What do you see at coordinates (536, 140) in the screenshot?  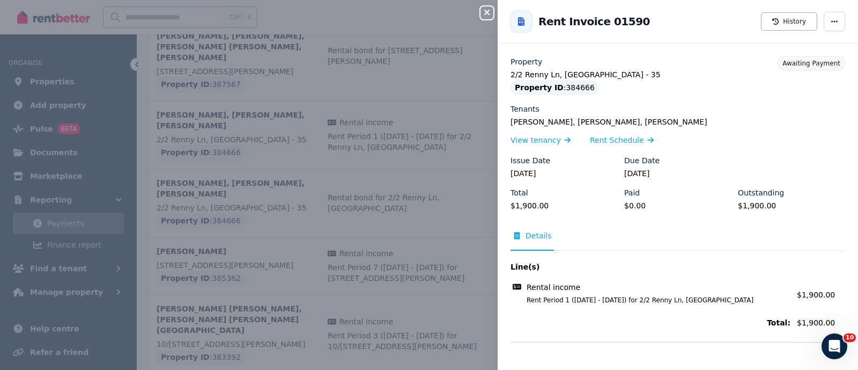 I see `span: View tenancy` at bounding box center [536, 140].